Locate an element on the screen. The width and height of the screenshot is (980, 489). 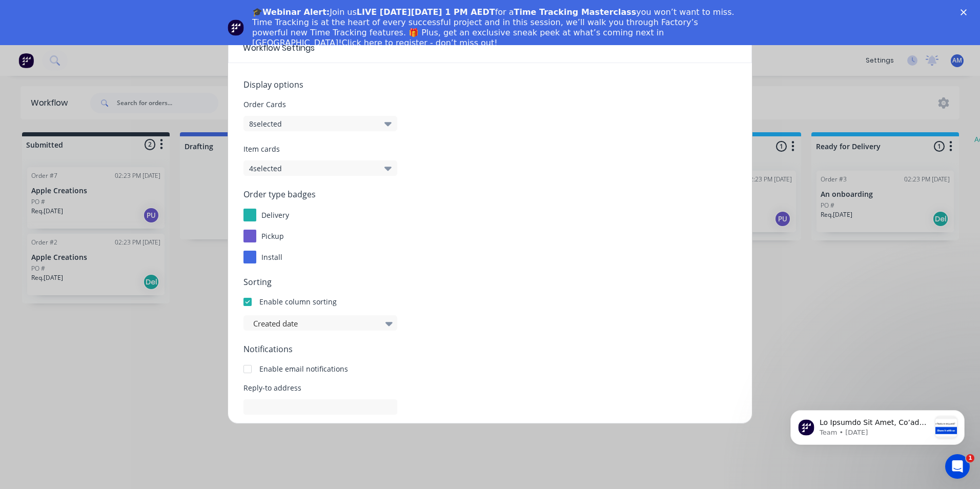
span: delivery is located at coordinates (275, 215).